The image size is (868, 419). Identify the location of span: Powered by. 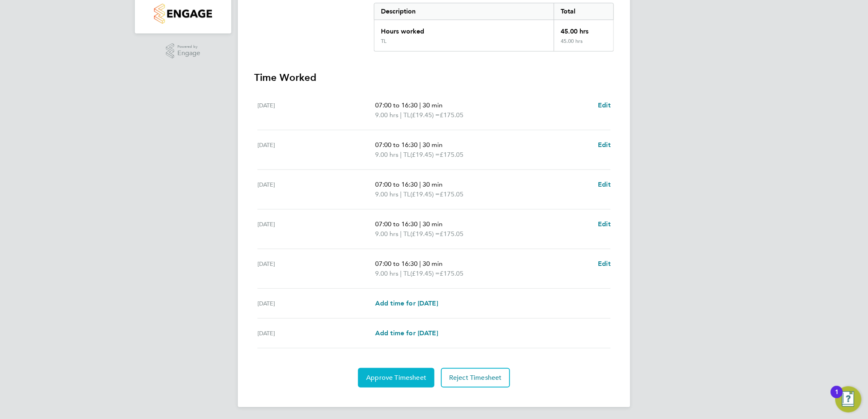
(189, 47).